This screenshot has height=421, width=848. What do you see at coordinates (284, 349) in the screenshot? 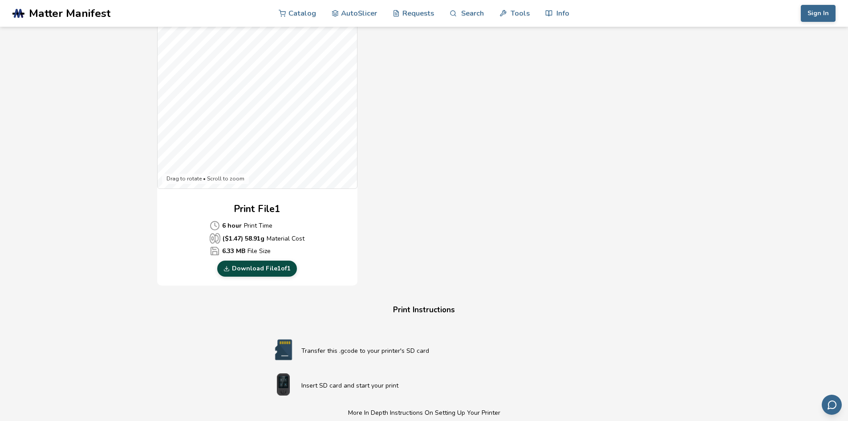
I see `img: SD card` at bounding box center [284, 349].